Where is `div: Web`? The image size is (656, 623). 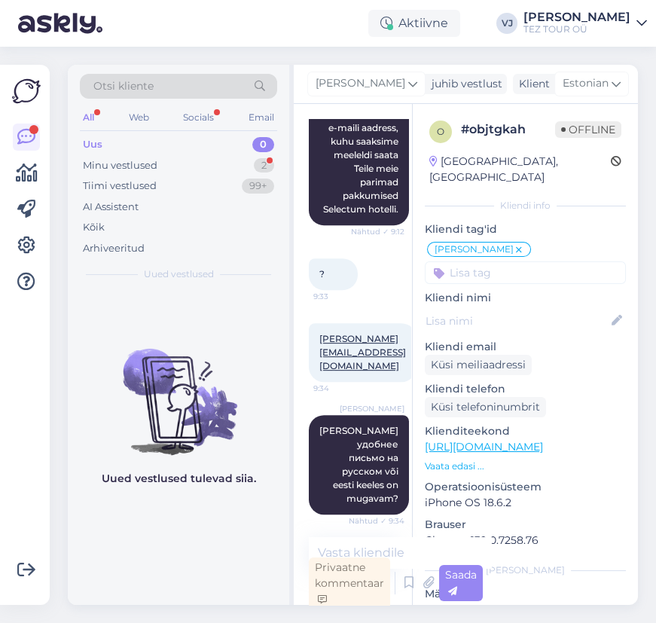 div: Web is located at coordinates (139, 117).